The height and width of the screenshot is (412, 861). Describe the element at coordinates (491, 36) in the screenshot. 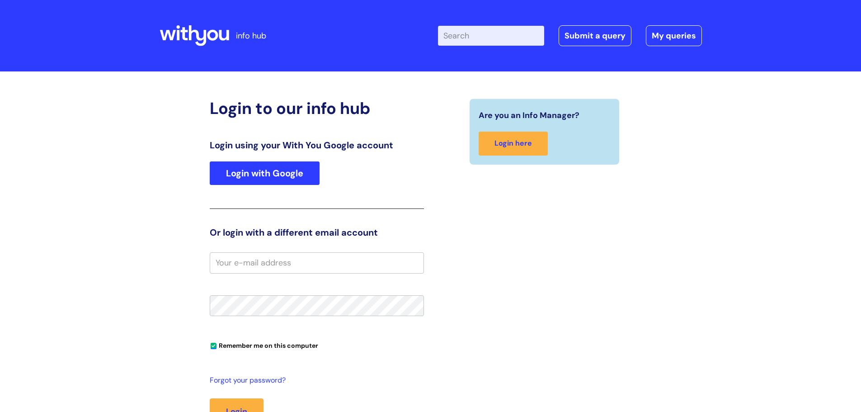

I see `input: Search` at that location.